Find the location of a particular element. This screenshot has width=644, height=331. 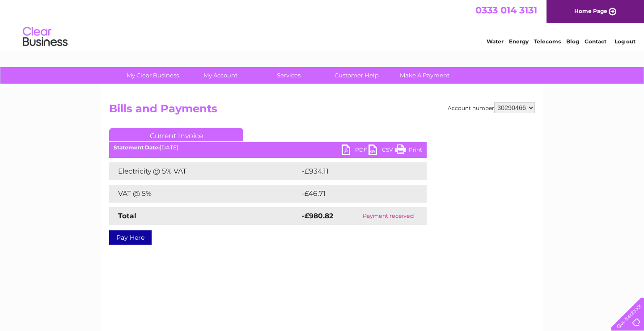

a: Customer Help is located at coordinates (356, 75).